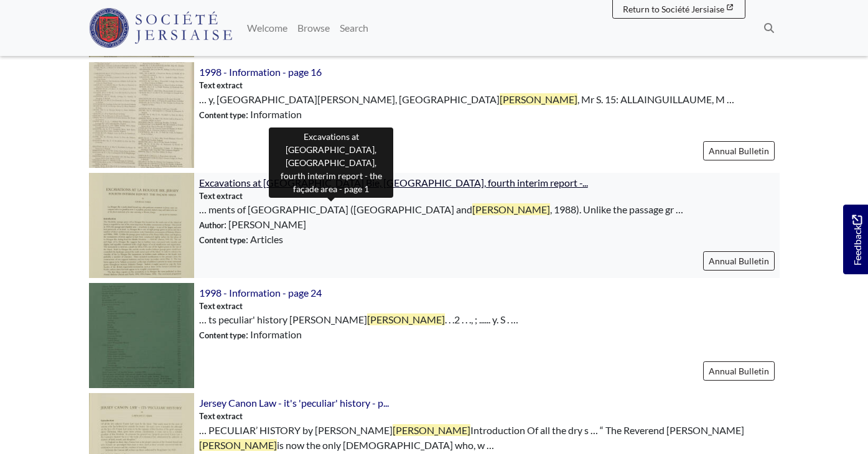 The image size is (868, 454). What do you see at coordinates (211, 225) in the screenshot?
I see `span: Author` at bounding box center [211, 225].